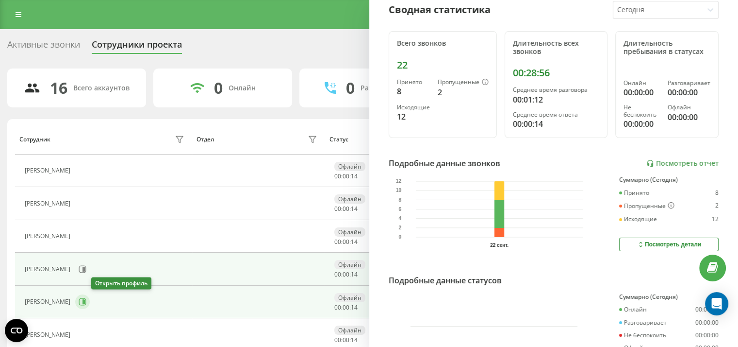  What do you see at coordinates (443, 65) in the screenshot?
I see `div: 22` at bounding box center [443, 65].